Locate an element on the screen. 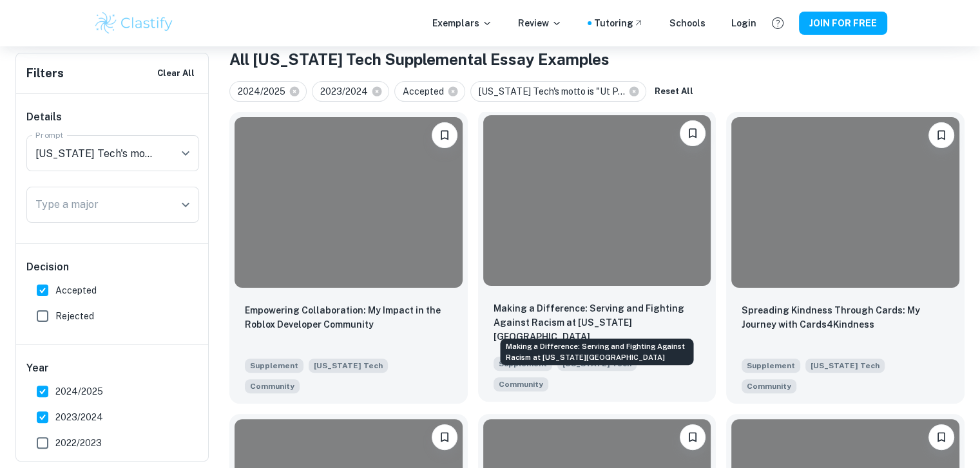 This screenshot has width=980, height=468. button: JOIN FOR FREE is located at coordinates (843, 23).